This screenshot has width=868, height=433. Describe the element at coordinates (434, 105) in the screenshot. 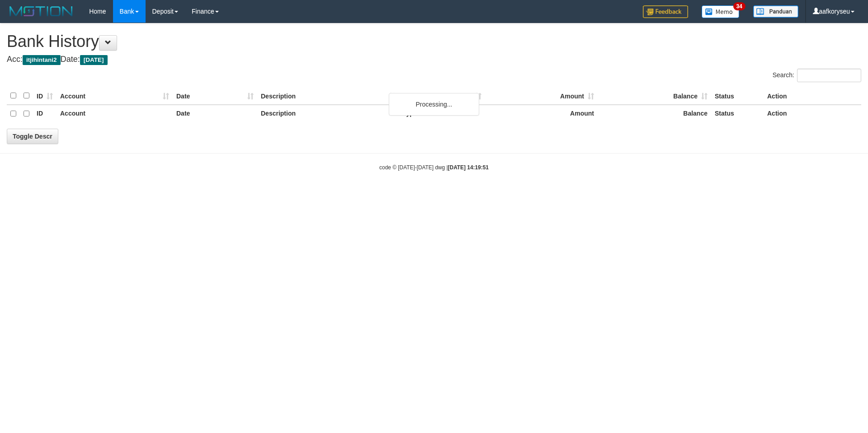

I see `div: Processing...` at that location.